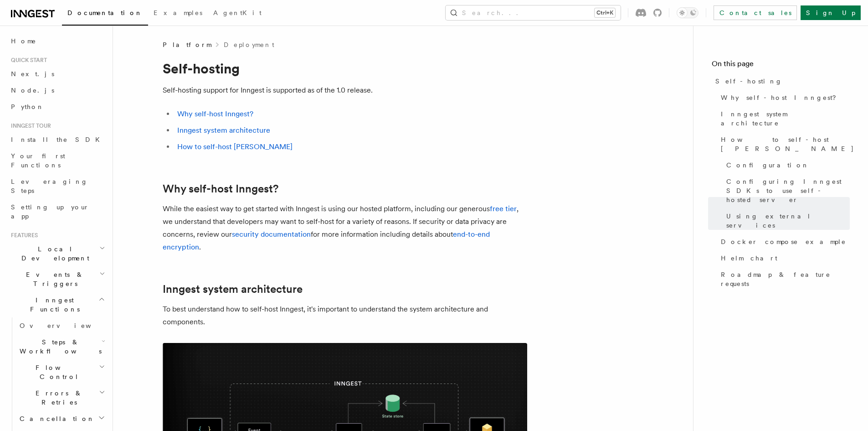 This screenshot has height=431, width=868. I want to click on button: Search...Ctrl+K, so click(533, 13).